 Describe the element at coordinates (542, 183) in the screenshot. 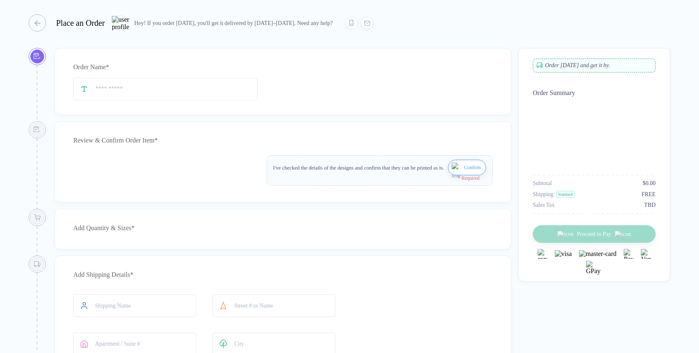

I see `div: Subtotal` at that location.